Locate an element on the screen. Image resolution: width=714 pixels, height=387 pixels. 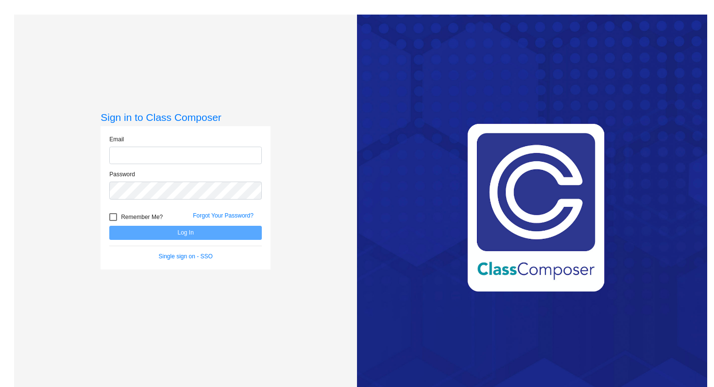
h3: Sign in to Class Composer is located at coordinates (186, 117).